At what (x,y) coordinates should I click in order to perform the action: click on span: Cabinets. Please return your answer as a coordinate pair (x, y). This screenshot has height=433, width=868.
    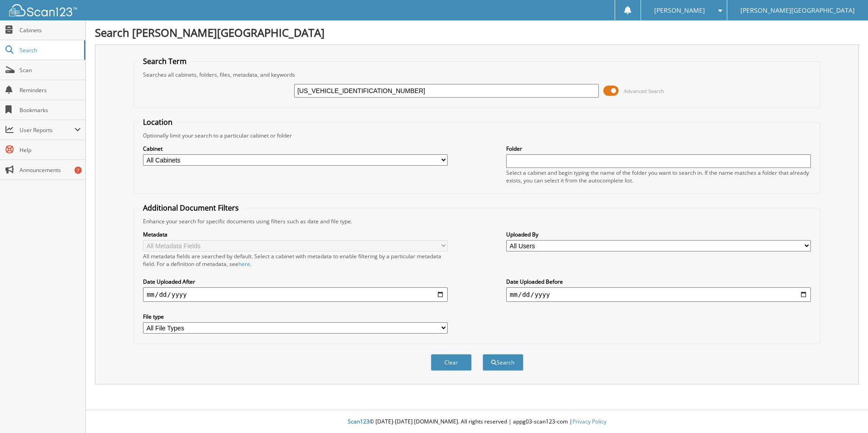
    Looking at the image, I should click on (50, 30).